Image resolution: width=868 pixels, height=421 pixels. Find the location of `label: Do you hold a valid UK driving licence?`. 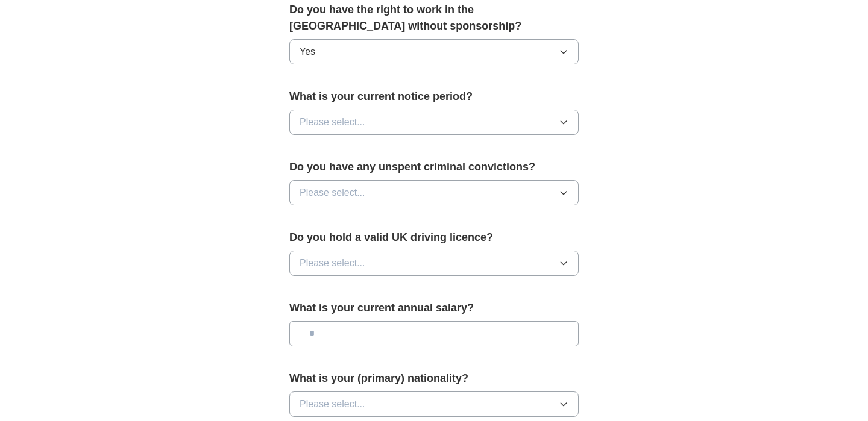

label: Do you hold a valid UK driving licence? is located at coordinates (434, 237).